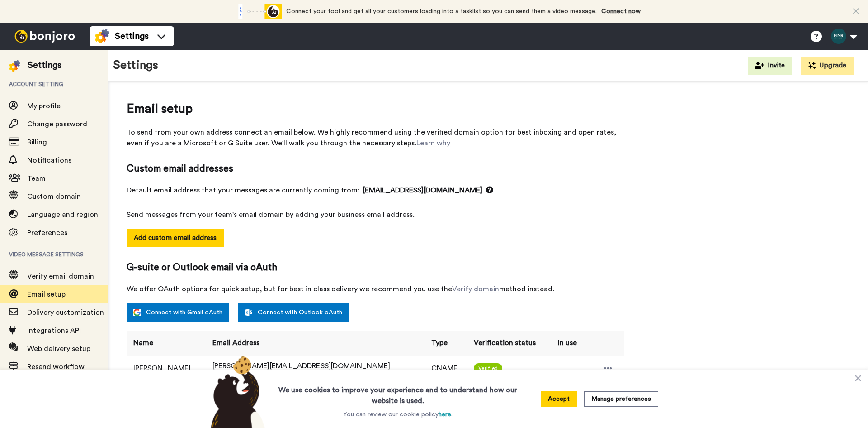 Image resolution: width=868 pixels, height=428 pixels. What do you see at coordinates (376, 215) in the screenshot?
I see `span: Send messages from your team's email domain by adding your business email address.` at bounding box center [376, 215].